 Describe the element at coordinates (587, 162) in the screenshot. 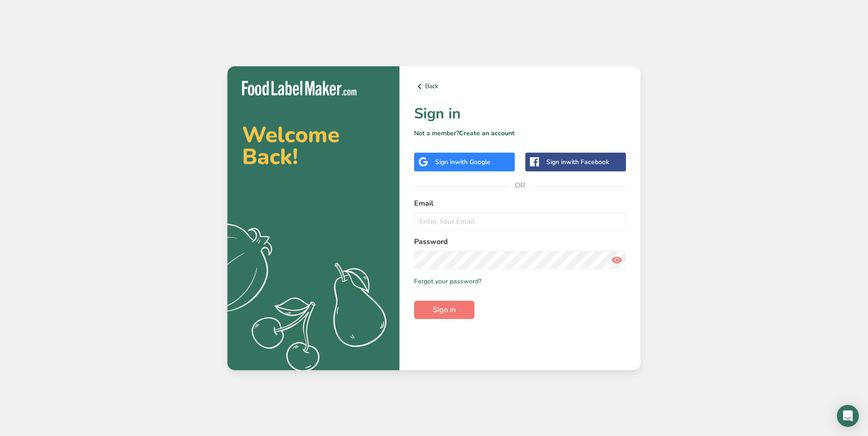

I see `span: with Facebook` at that location.